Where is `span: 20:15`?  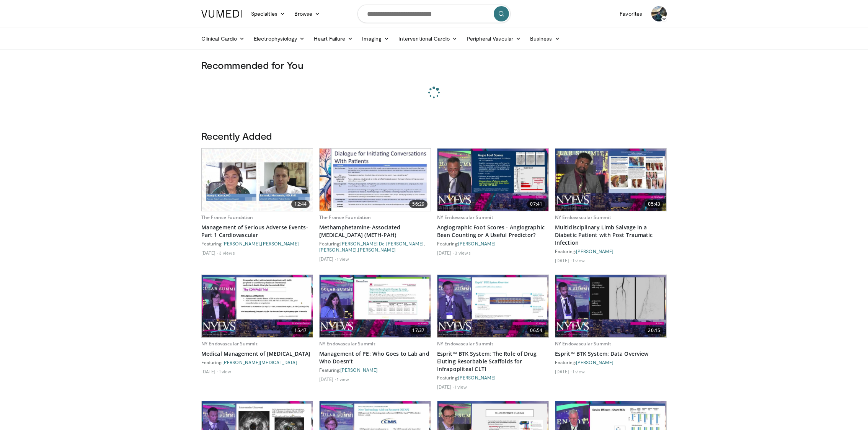 span: 20:15 is located at coordinates (654, 331).